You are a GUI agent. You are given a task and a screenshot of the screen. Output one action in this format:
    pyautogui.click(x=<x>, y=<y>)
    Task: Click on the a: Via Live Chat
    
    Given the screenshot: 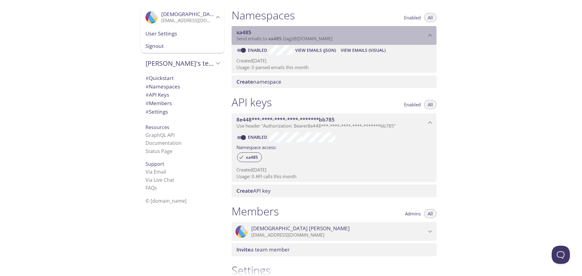 What is the action you would take?
    pyautogui.click(x=160, y=180)
    